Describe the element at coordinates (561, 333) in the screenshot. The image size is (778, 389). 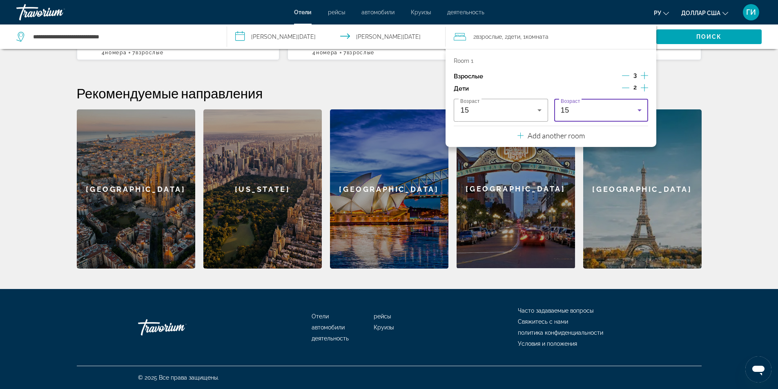
I see `a: политика конфиденциальности` at that location.